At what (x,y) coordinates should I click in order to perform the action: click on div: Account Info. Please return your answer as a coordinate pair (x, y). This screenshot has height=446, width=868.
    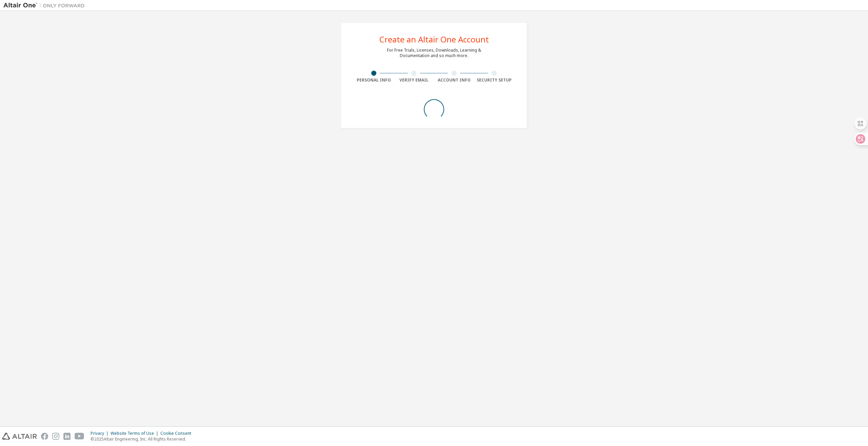
    Looking at the image, I should click on (454, 80).